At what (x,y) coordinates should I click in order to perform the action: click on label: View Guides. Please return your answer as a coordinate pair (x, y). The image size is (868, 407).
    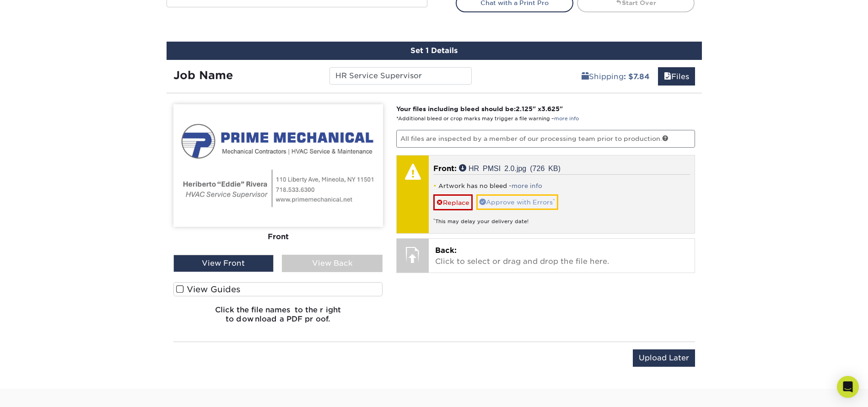
    Looking at the image, I should click on (278, 289).